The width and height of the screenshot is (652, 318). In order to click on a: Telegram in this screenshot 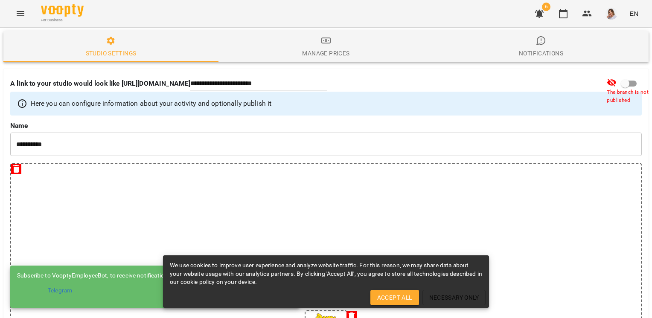, I will do `click(143, 291)`.